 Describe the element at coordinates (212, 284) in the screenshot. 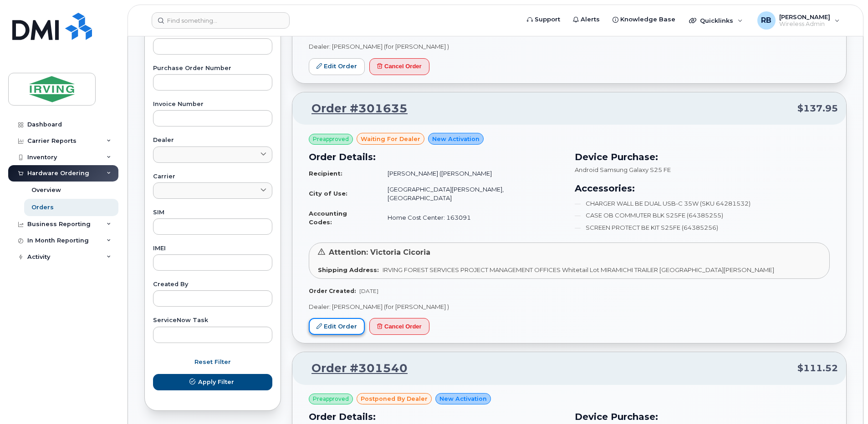

I see `label: Created By` at that location.